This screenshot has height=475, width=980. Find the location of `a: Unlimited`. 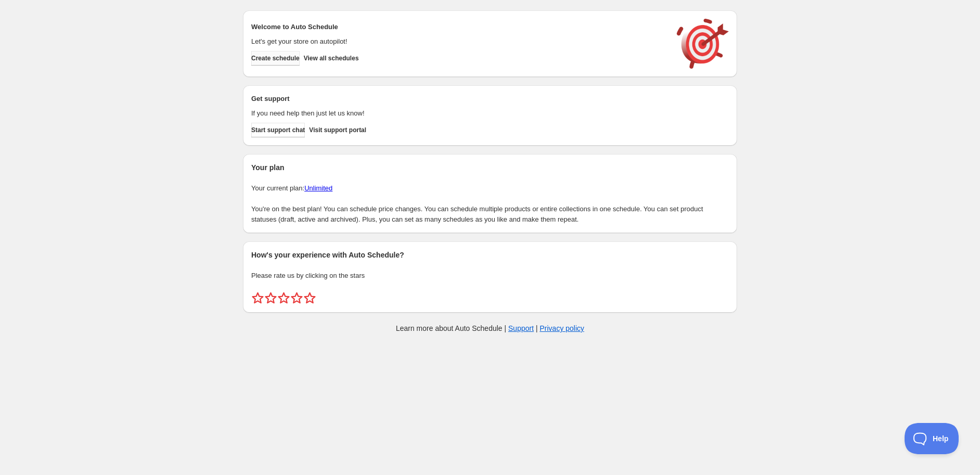

a: Unlimited is located at coordinates (318, 188).